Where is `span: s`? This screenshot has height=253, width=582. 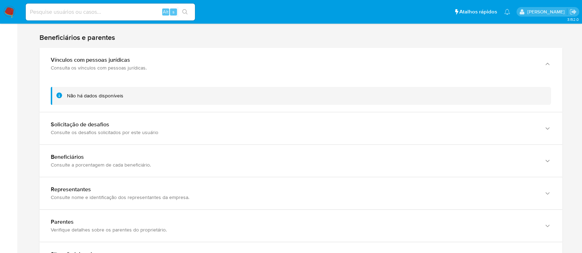 span: s is located at coordinates (173, 12).